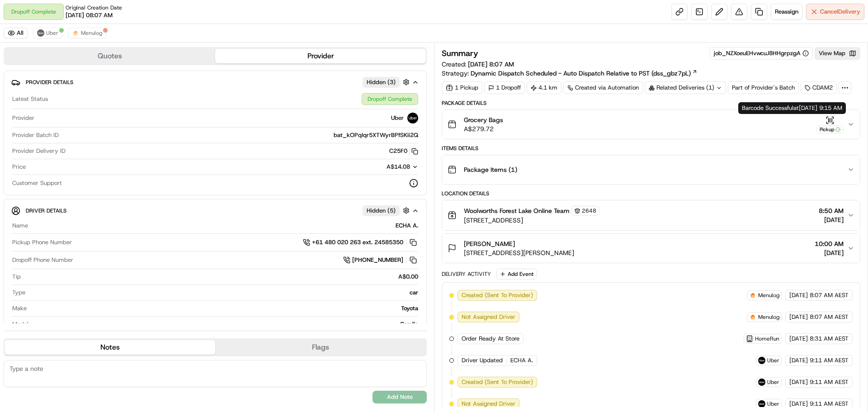 The height and width of the screenshot is (412, 868). What do you see at coordinates (87, 43) in the screenshot?
I see `p: Welcome 👋` at bounding box center [87, 43].